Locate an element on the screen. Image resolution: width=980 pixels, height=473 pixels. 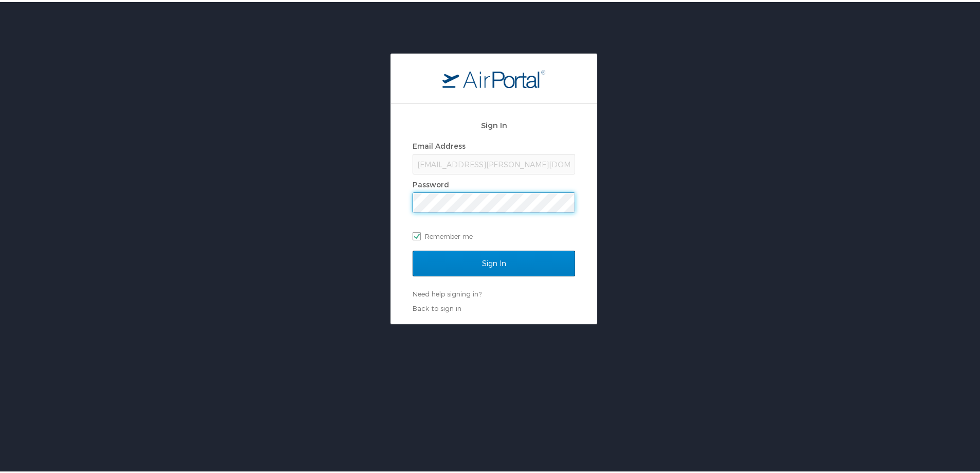
label: Password is located at coordinates (430, 182).